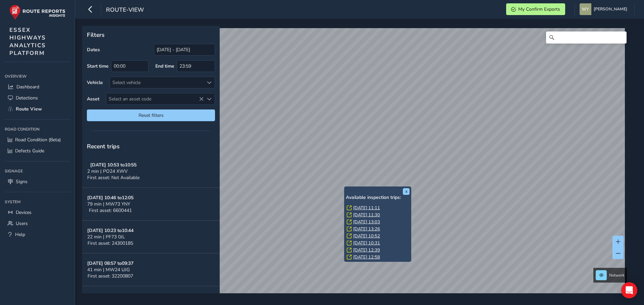 Image resolution: width=644 pixels, height=305 pixels. Describe the element at coordinates (28, 42) in the screenshot. I see `span: ESSEX HIGHWAYS ANALYTICS PLATFORM` at that location.